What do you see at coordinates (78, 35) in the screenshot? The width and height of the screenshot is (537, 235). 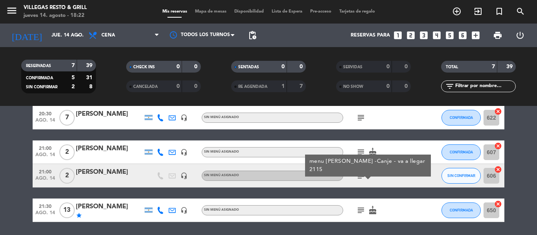 I see `i: arrow_drop_down` at bounding box center [78, 35].